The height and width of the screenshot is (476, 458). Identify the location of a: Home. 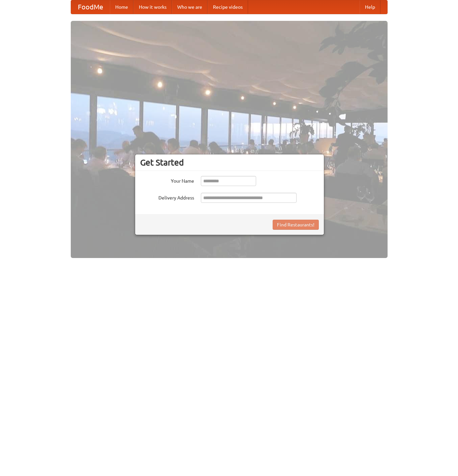
(122, 7).